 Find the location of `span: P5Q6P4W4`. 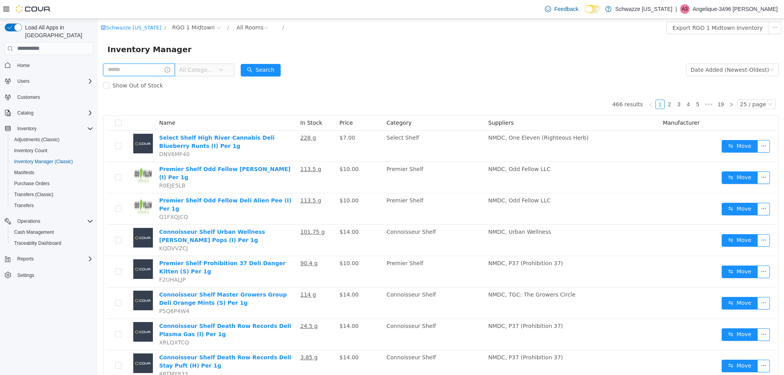

span: P5Q6P4W4 is located at coordinates (76, 292).